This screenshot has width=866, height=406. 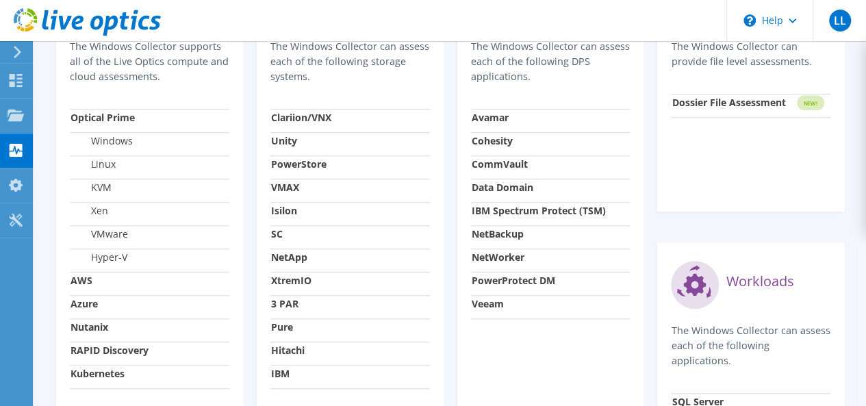 I want to click on label: Workloads, so click(x=759, y=281).